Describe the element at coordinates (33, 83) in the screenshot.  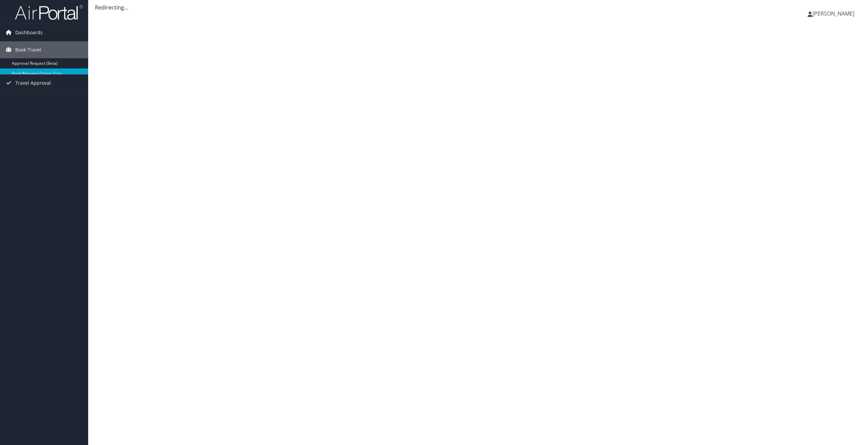
I see `span: Travel Approval` at that location.